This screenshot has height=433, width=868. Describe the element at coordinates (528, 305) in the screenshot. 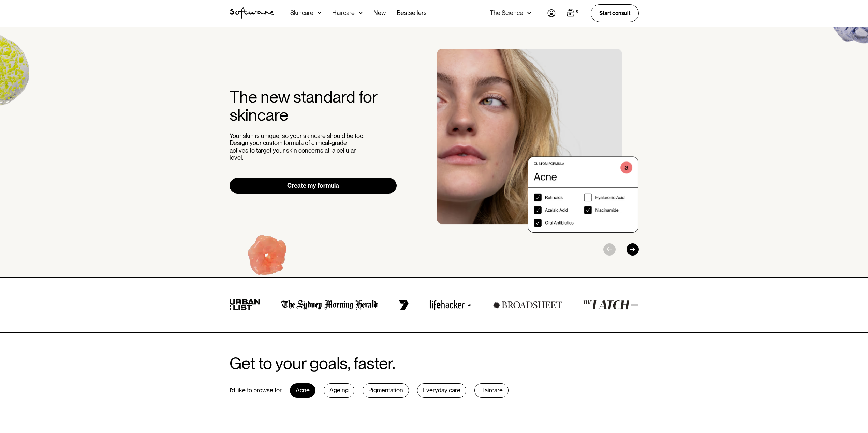

I see `img: broadsheet logo` at that location.